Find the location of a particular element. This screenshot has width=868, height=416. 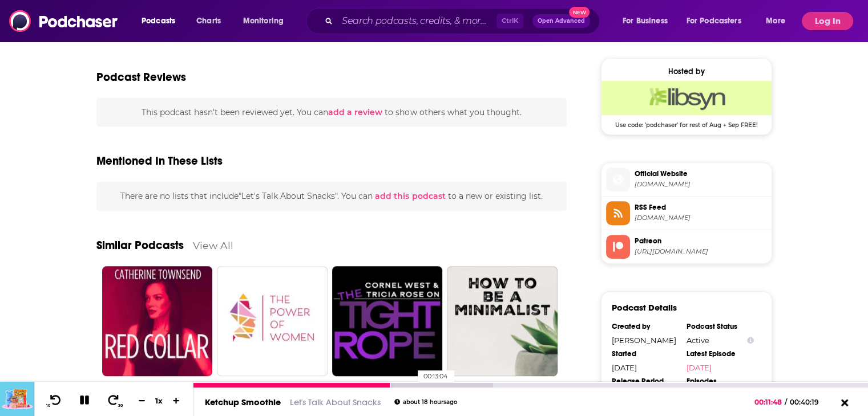

span: Open Advanced is located at coordinates (561, 21).